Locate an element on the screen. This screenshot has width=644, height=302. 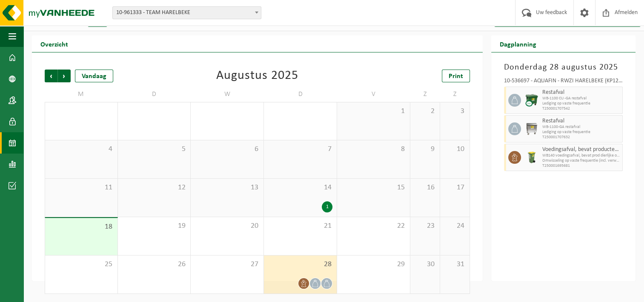
span: 4 is located at coordinates (81, 149).